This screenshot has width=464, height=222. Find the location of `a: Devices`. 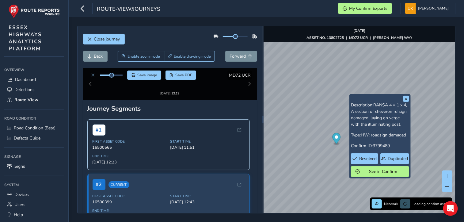

a: Devices is located at coordinates (34, 194).